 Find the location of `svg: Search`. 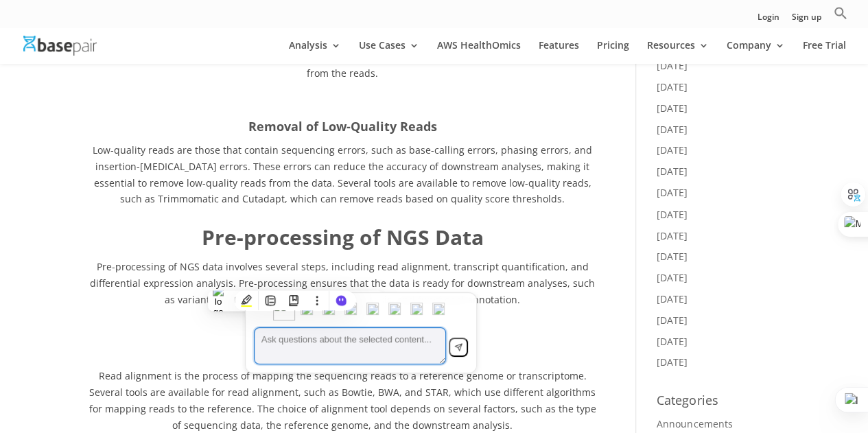

svg: Search is located at coordinates (840, 13).